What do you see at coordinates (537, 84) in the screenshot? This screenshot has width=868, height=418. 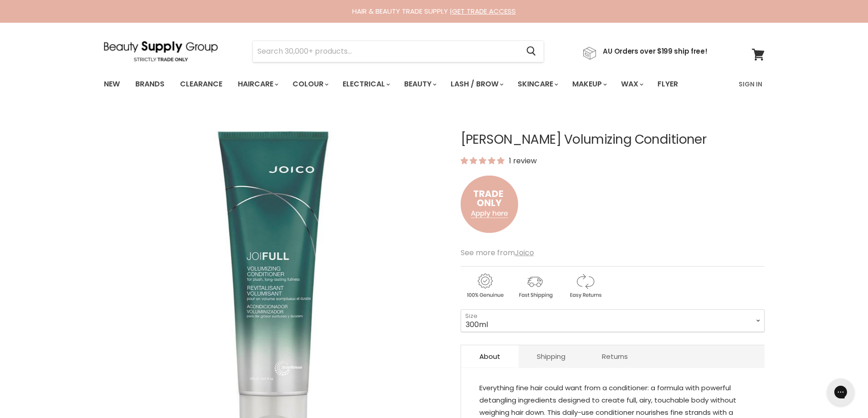 I see `a: Skincare` at bounding box center [537, 84].